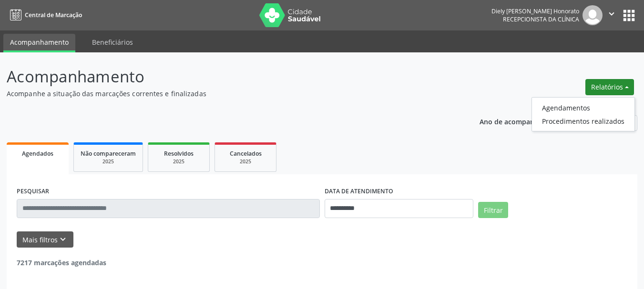 The width and height of the screenshot is (644, 289). What do you see at coordinates (45, 240) in the screenshot?
I see `button: Mais filtroskeyboard_arrow_down` at bounding box center [45, 240].